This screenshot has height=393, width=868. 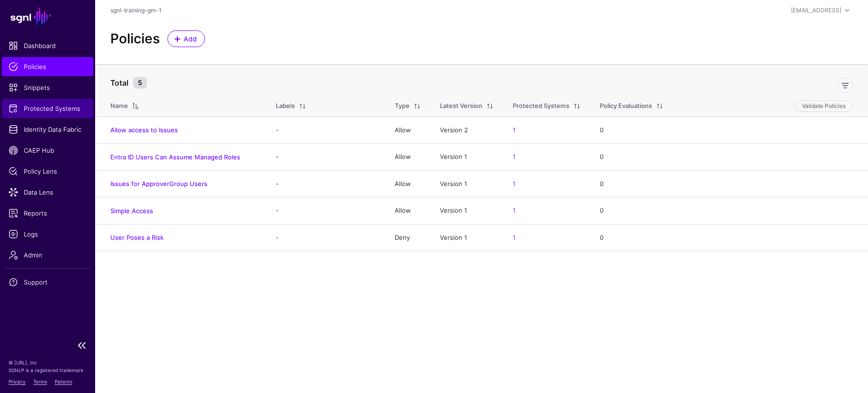 What do you see at coordinates (285, 106) in the screenshot?
I see `div: Labels` at bounding box center [285, 106].